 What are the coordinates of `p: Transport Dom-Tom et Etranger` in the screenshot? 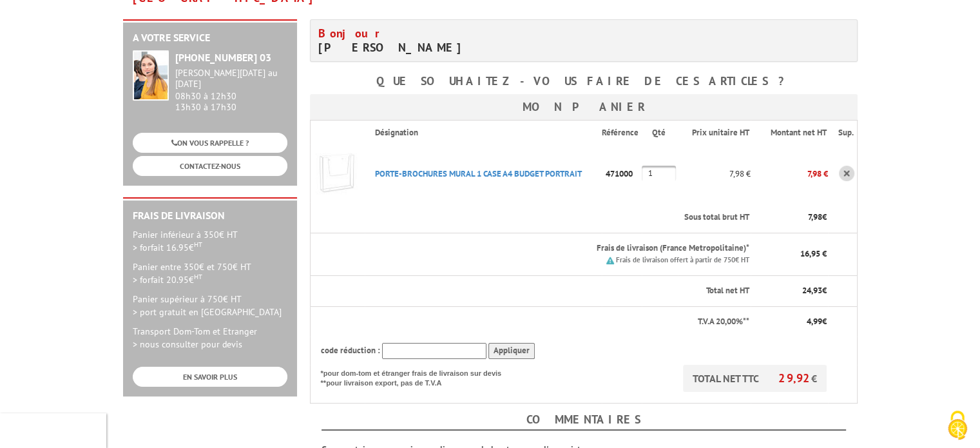 It's located at (210, 338).